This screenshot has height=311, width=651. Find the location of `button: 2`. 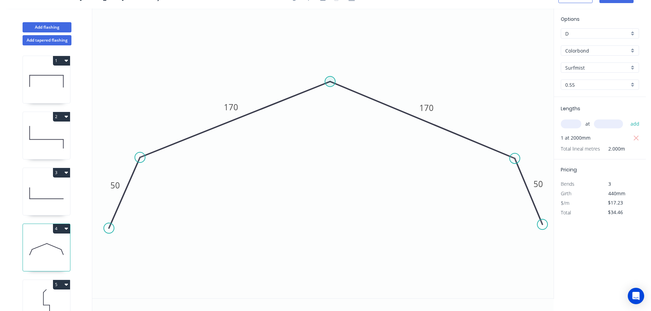

button: 2 is located at coordinates (61, 117).